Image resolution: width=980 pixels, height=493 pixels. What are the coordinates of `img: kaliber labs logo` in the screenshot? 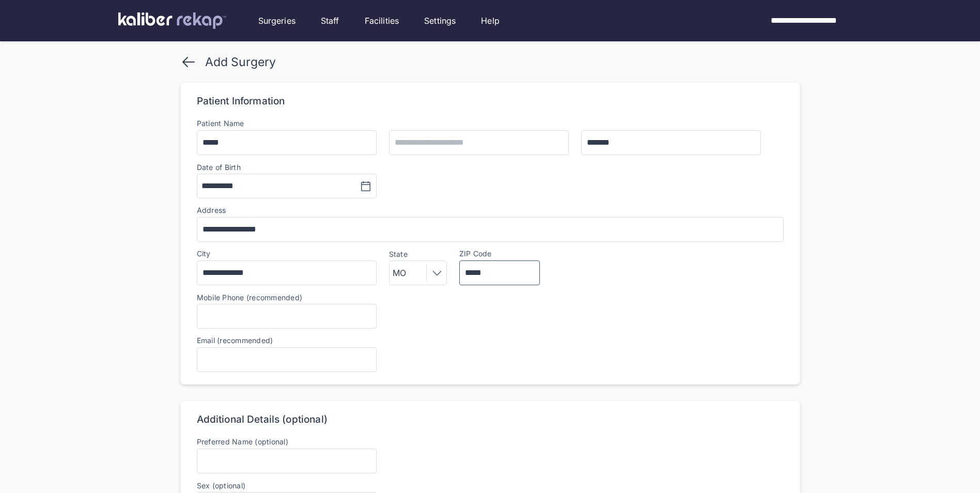 It's located at (172, 21).